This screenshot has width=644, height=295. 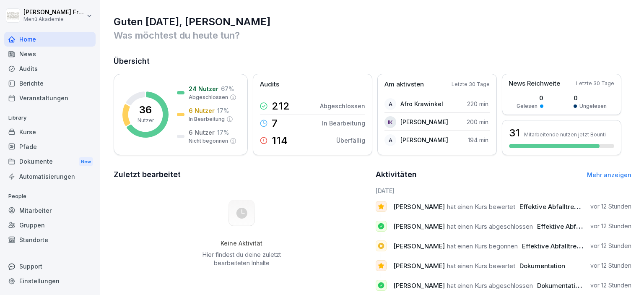 I want to click on a: Pfade, so click(x=50, y=146).